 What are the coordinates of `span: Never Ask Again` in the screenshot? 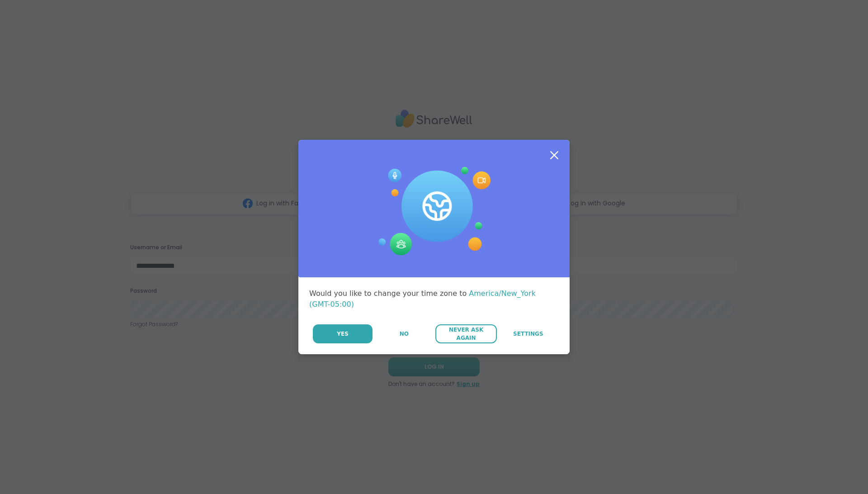 It's located at (465, 334).